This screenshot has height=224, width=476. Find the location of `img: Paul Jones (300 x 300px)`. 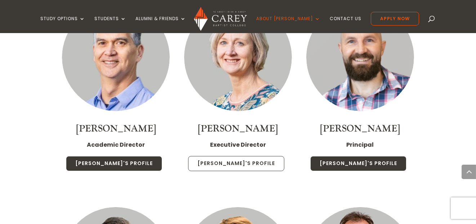

img: Paul Jones (300 x 300px) is located at coordinates (360, 57).